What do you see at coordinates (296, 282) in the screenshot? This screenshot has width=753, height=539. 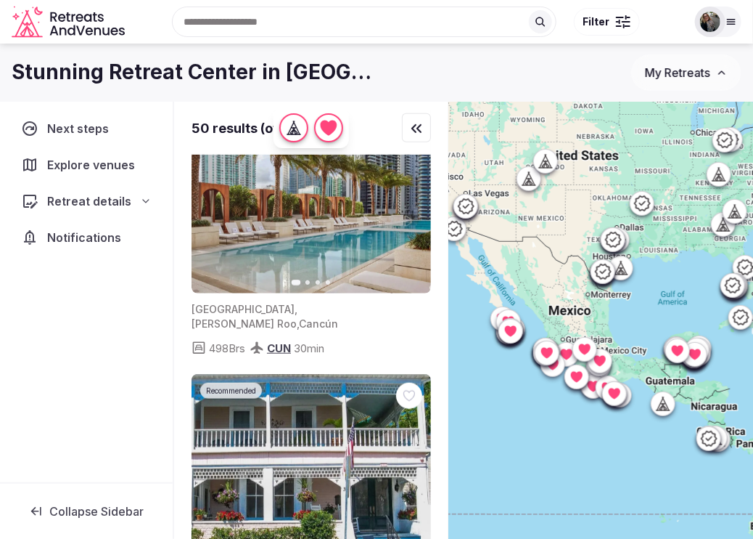 I see `button: Go to slide 1` at bounding box center [296, 282].